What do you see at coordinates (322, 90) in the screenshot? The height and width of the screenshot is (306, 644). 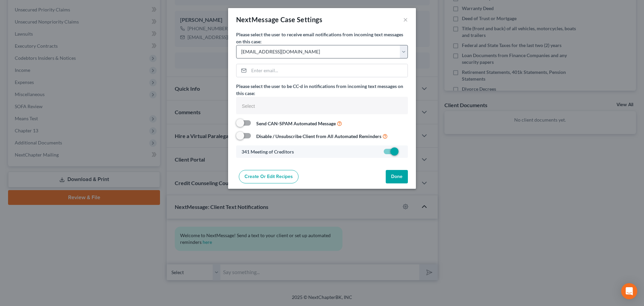 I see `label: Please select the user to be CC-d in notifications from incoming text messages on this case:` at bounding box center [322, 90].